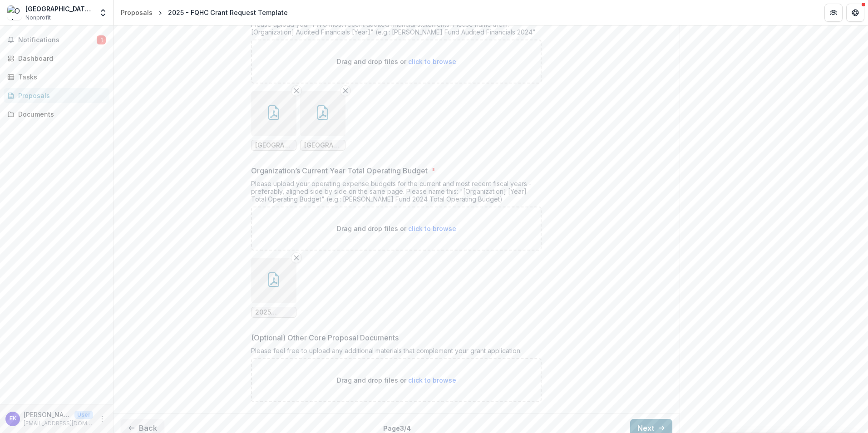 The height and width of the screenshot is (433, 868). Describe the element at coordinates (60, 77) in the screenshot. I see `div: Tasks` at that location.